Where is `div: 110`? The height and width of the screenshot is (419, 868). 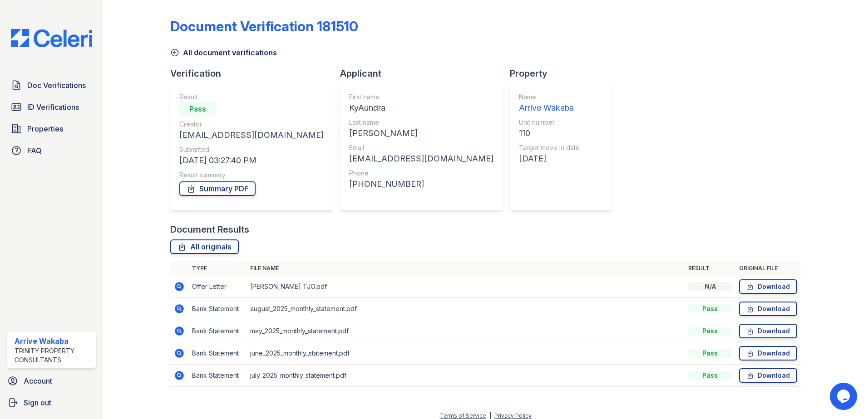 div: 110 is located at coordinates (549, 133).